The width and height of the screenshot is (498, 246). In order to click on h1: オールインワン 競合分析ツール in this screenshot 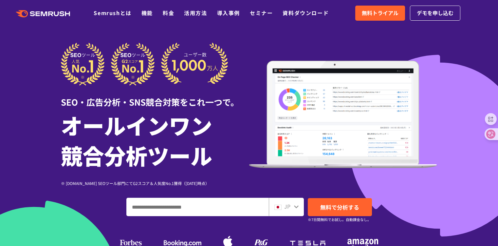, I will do `click(155, 140)`.